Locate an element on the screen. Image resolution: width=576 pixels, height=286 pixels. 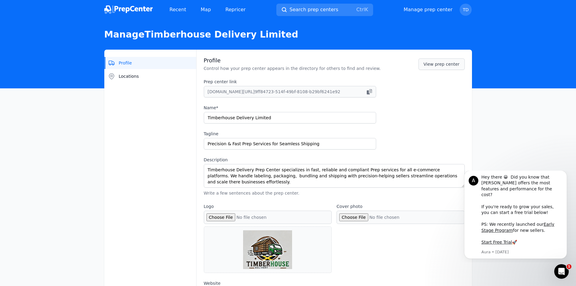
a: Map is located at coordinates (206, 10).